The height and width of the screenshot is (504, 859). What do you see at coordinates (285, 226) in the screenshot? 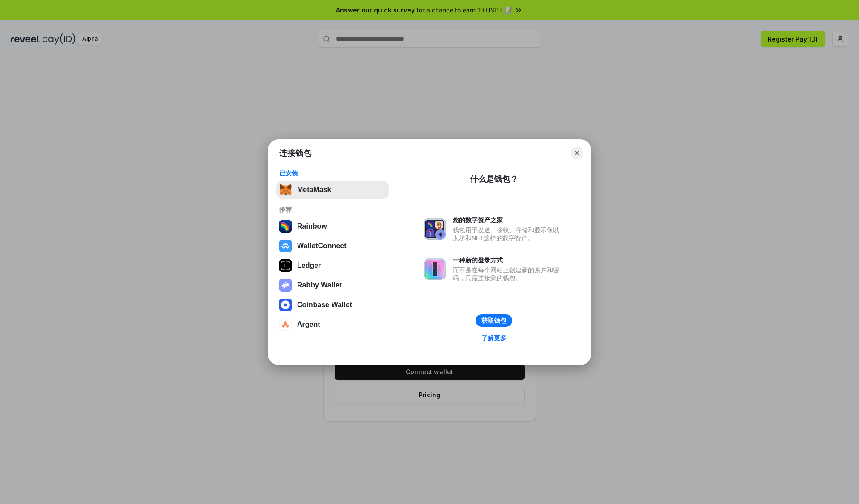
I see `img: svg+xml,%3Csvg%20width%3D%22120%22%20height%3D%22120%22%20viewBox%3D%220%200%20120%20120%22%20fil...` at bounding box center [285, 226].